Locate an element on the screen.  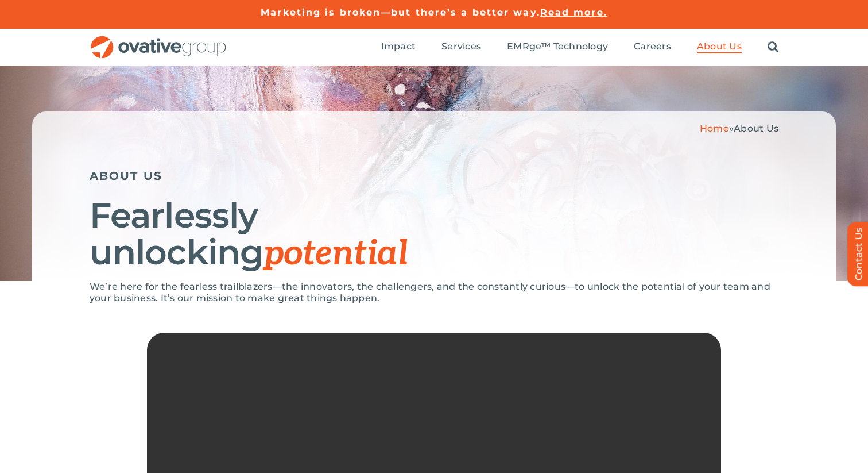
h1: Fearlessly unlocking is located at coordinates (434, 234).